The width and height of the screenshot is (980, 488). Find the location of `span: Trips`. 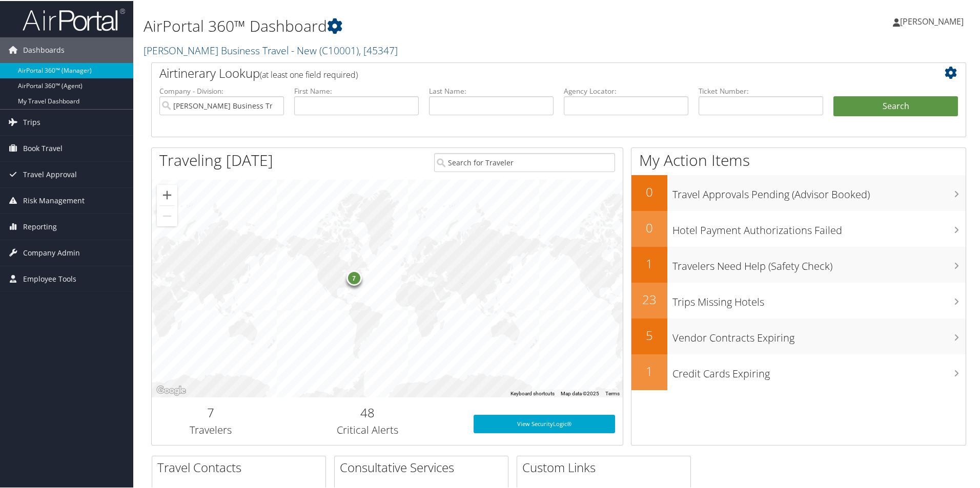

span: Trips is located at coordinates (32, 122).